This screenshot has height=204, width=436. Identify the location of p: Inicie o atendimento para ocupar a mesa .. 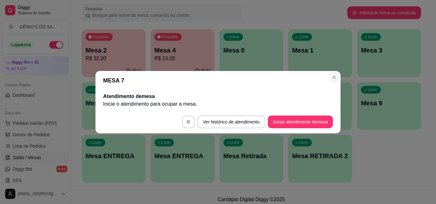
(218, 104).